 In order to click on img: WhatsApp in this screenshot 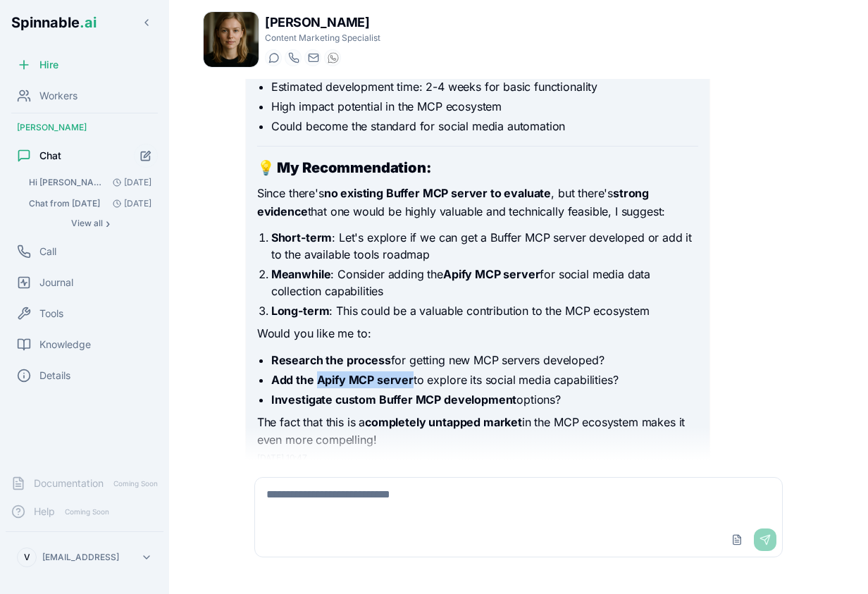, I will do `click(334, 58)`.